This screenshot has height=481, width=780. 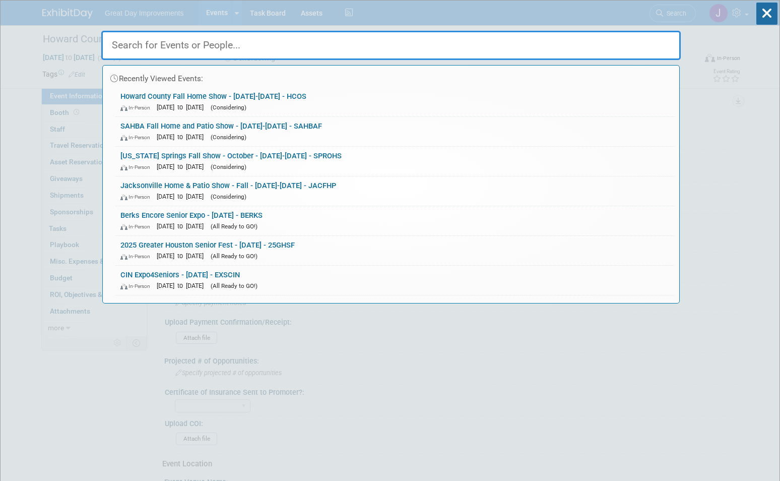 I want to click on input: Search for Events or People..., so click(x=391, y=45).